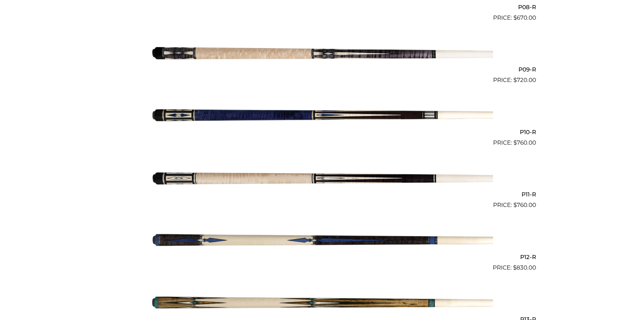 This screenshot has width=644, height=320. Describe the element at coordinates (322, 241) in the screenshot. I see `img: P12-R` at that location.